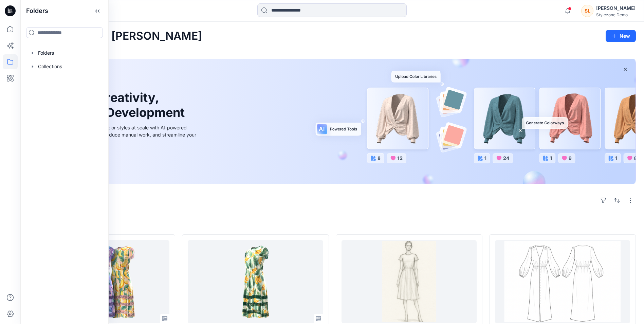 Image resolution: width=644 pixels, height=324 pixels. I want to click on a: W_Long Dress with Buttons, so click(563, 282).